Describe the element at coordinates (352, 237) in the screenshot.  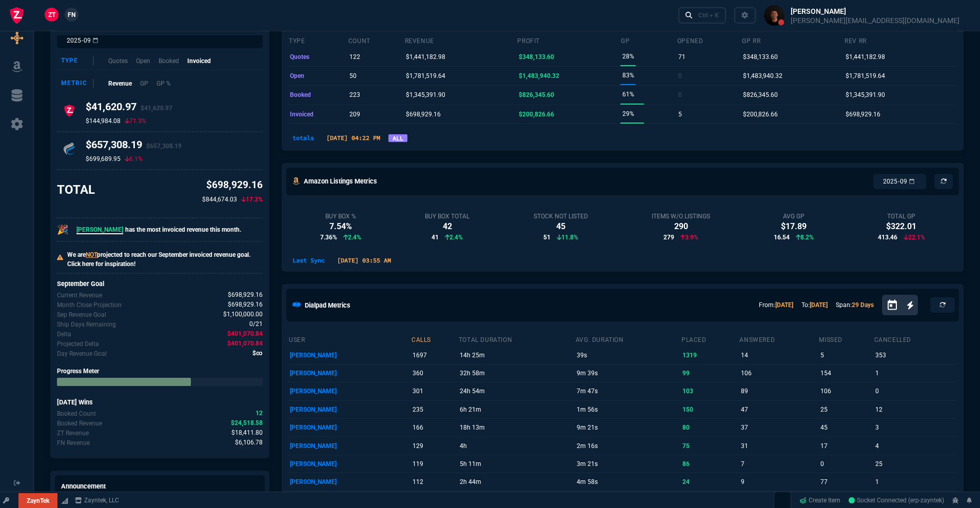
I see `p: 2.4%` at that location.